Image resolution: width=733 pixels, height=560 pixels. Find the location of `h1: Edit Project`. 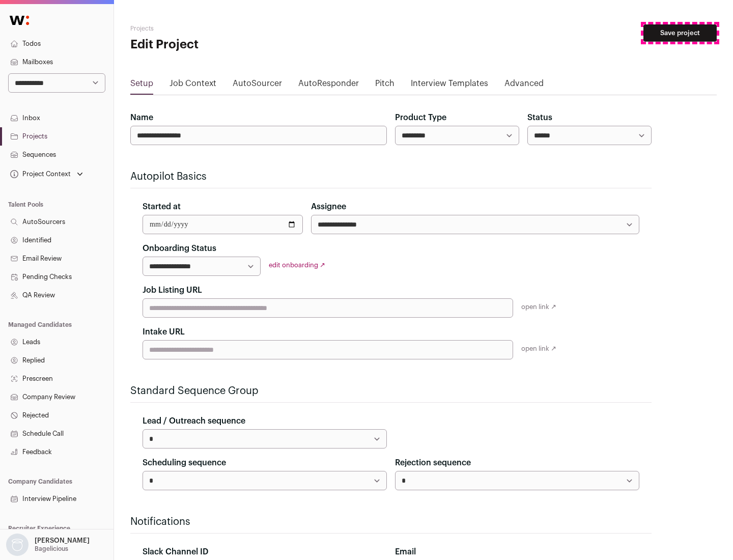

h1: Edit Project is located at coordinates (228, 45).